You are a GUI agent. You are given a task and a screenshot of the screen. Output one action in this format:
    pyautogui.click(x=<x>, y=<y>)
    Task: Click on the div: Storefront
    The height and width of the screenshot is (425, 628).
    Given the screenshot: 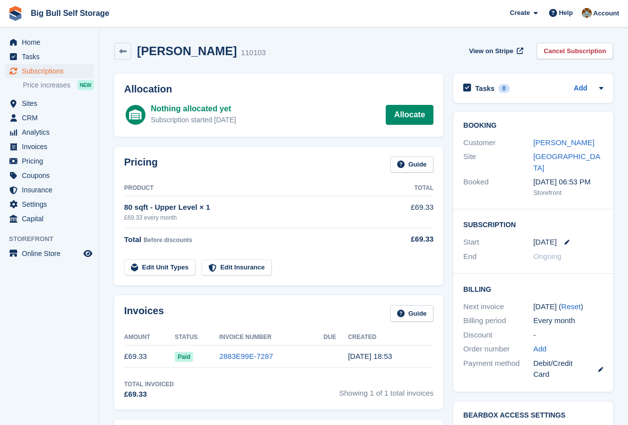 What is the action you would take?
    pyautogui.click(x=568, y=193)
    